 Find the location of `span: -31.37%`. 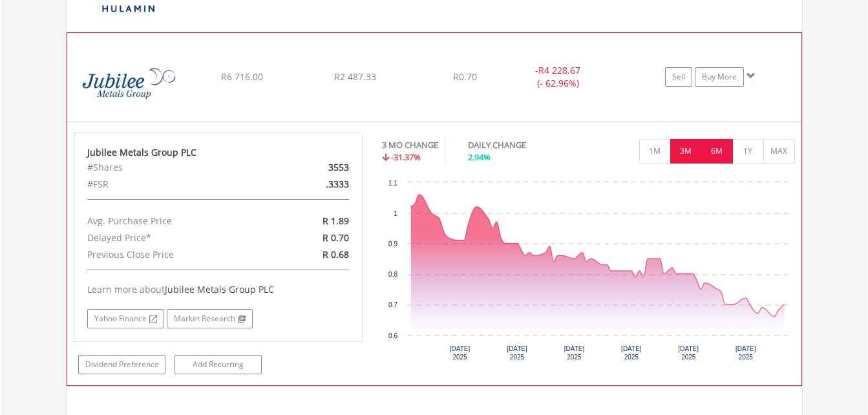

span: -31.37% is located at coordinates (406, 157).